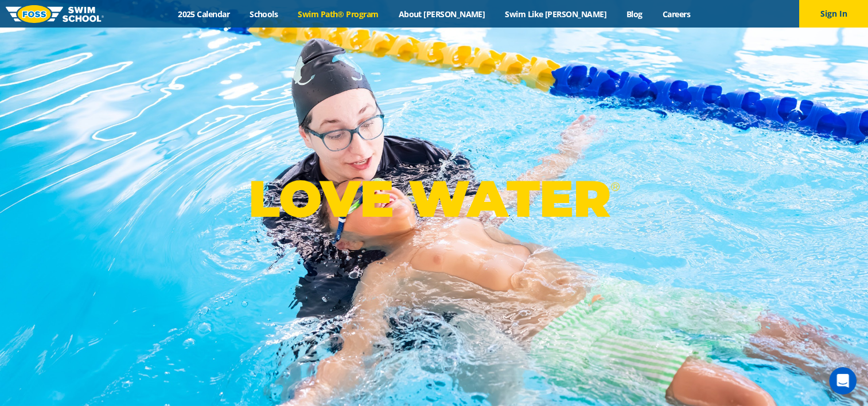  Describe the element at coordinates (676, 14) in the screenshot. I see `a: Careers` at that location.